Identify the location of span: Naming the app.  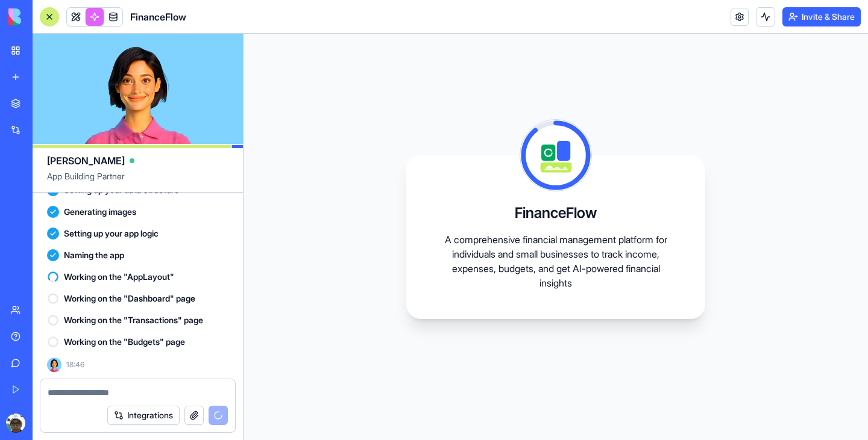
(94, 255).